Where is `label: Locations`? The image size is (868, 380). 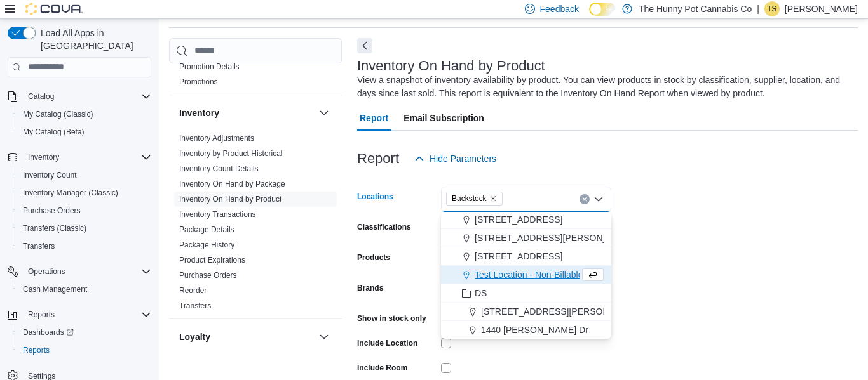
label: Locations is located at coordinates (375, 197).